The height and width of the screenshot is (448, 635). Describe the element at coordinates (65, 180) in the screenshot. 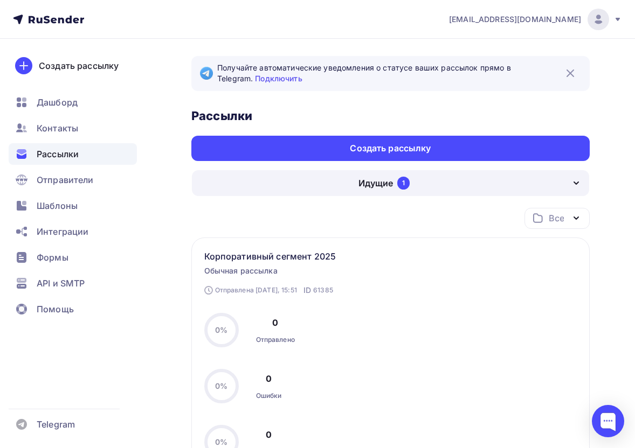

I see `span: Отправители` at that location.